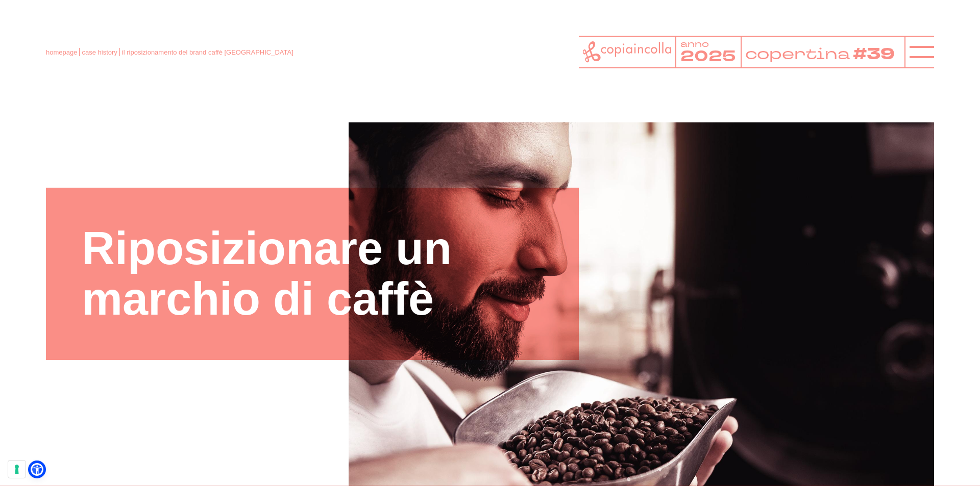 The width and height of the screenshot is (980, 486). What do you see at coordinates (99, 52) in the screenshot?
I see `a: case history` at bounding box center [99, 52].